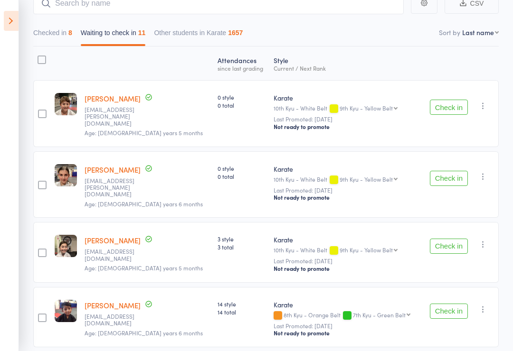 The height and width of the screenshot is (351, 513). I want to click on span: 3 total, so click(242, 247).